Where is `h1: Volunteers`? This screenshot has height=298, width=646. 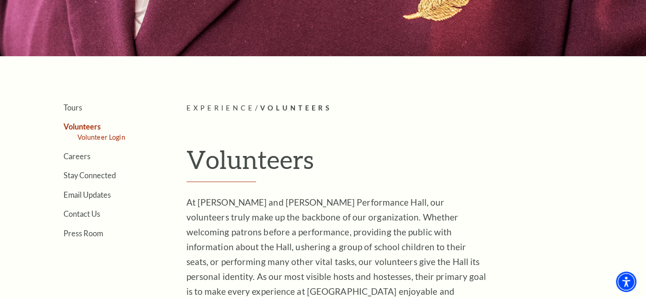 h1: Volunteers is located at coordinates (398, 163).